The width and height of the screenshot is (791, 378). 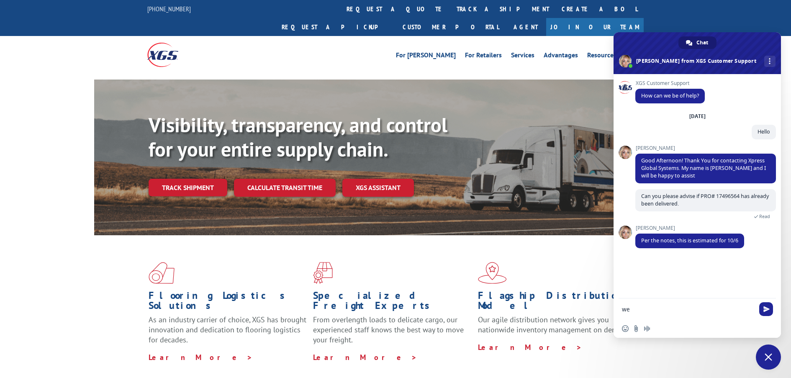 What do you see at coordinates (705, 200) in the screenshot?
I see `span: Can you please advise if PRO# 17496564 has already been delivered.` at bounding box center [705, 200].